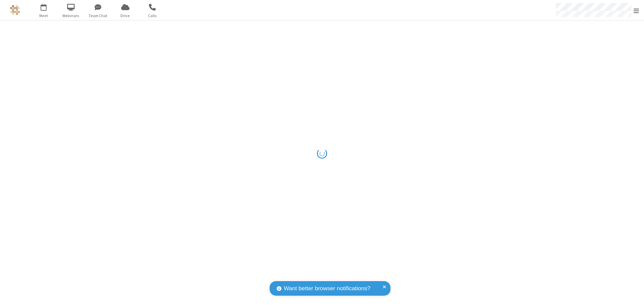  I want to click on span: Team Chat, so click(98, 16).